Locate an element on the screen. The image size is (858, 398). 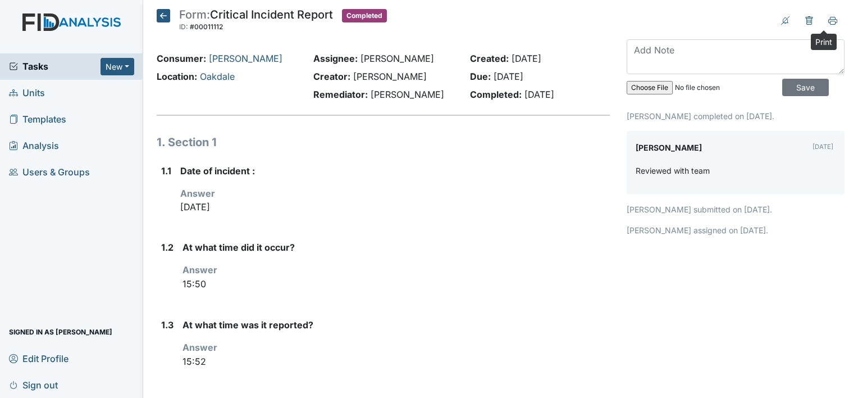
span: Completed is located at coordinates (364, 16).